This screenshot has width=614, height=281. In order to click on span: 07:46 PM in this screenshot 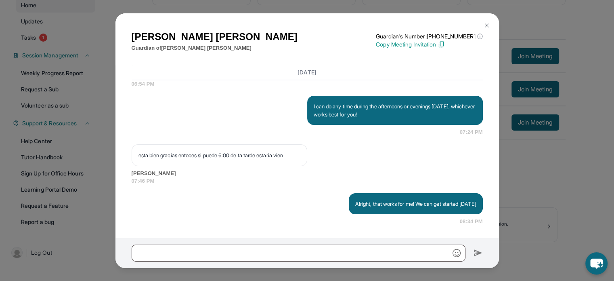, I will do `click(307, 181)`.